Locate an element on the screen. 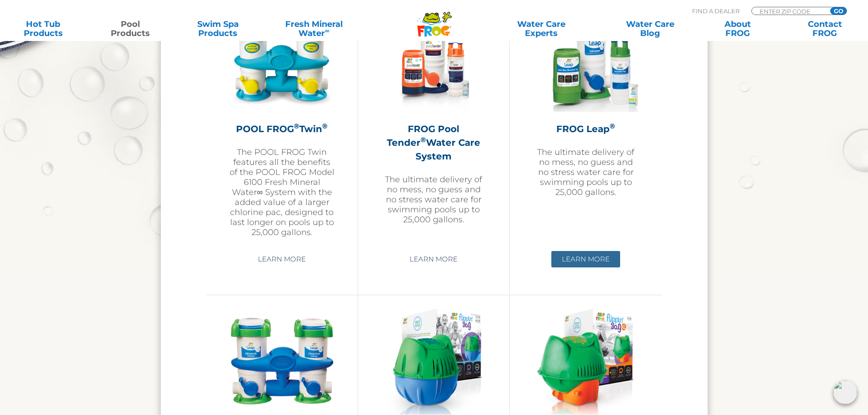 The height and width of the screenshot is (415, 868). input: Zip Code Form is located at coordinates (789, 11).